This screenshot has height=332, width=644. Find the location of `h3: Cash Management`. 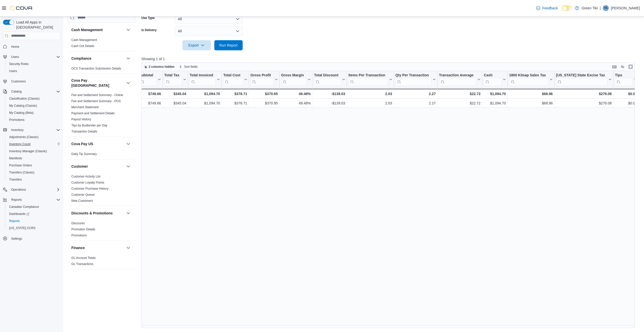

h3: Cash Management is located at coordinates (87, 30).